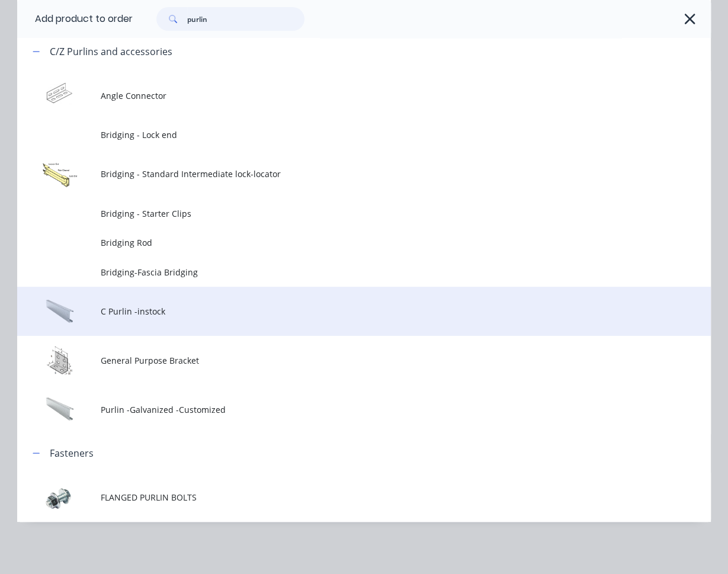 Image resolution: width=728 pixels, height=574 pixels. I want to click on span: Bridging - Standard Intermediate lock-locator, so click(345, 174).